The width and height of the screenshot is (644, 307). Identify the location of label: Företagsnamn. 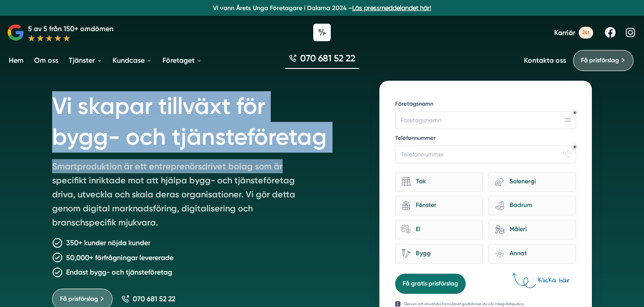
(486, 105).